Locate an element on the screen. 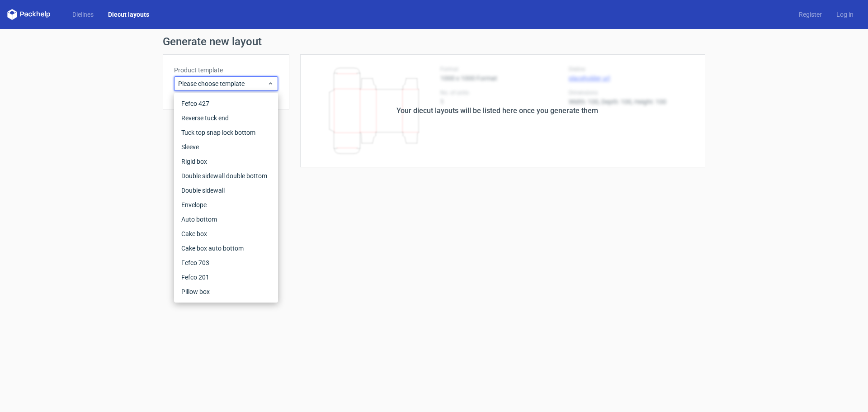 Image resolution: width=868 pixels, height=412 pixels. div: Tuck top snap lock bottom is located at coordinates (226, 132).